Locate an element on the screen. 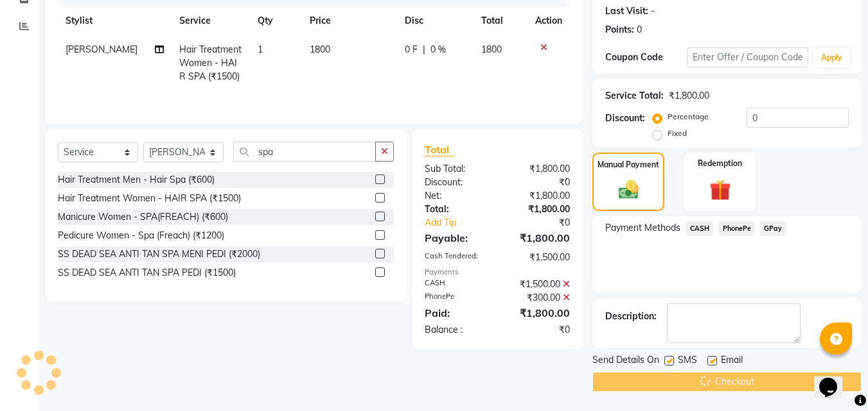 This screenshot has width=868, height=411. div: 0 is located at coordinates (639, 29).